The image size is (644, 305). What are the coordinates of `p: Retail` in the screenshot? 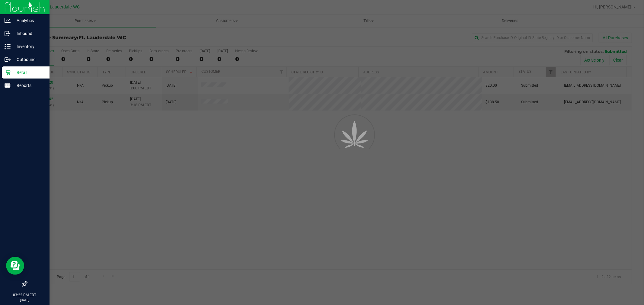 It's located at (29, 72).